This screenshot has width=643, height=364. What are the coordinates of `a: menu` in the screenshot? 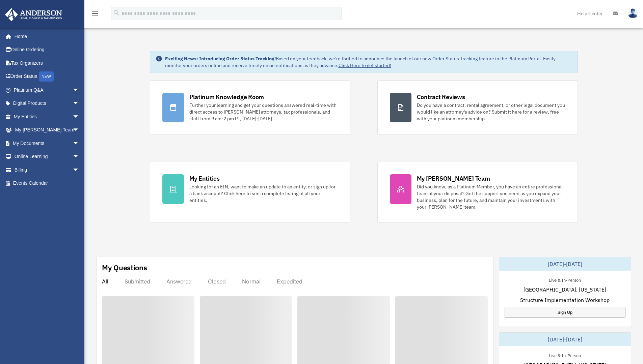 It's located at (95, 15).